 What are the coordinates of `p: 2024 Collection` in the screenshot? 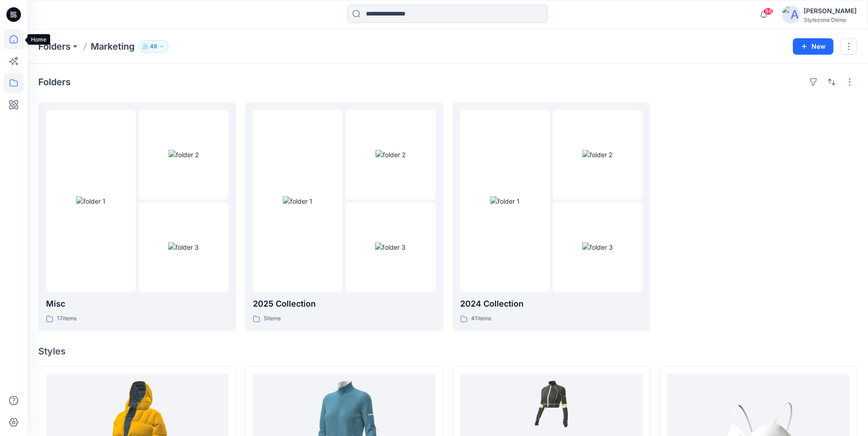 It's located at (551, 304).